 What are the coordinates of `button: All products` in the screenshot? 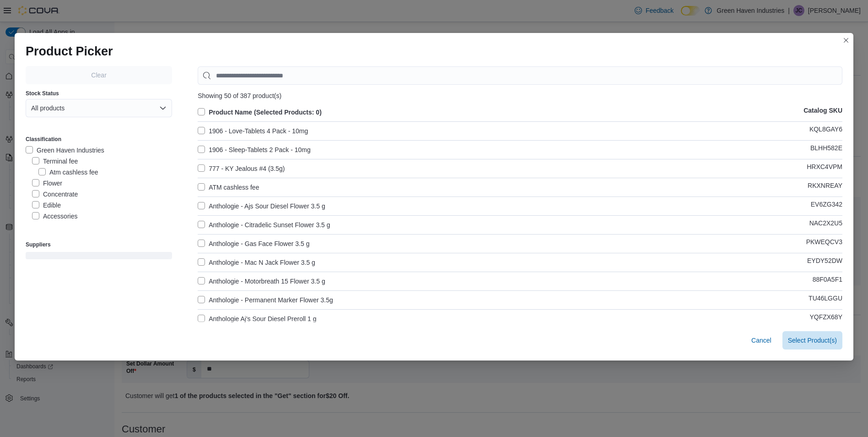 It's located at (99, 108).